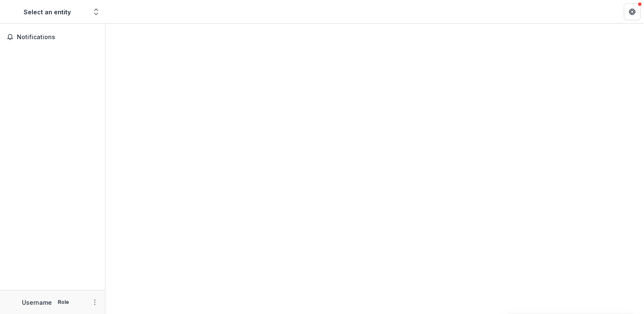  Describe the element at coordinates (95, 302) in the screenshot. I see `button: More` at that location.